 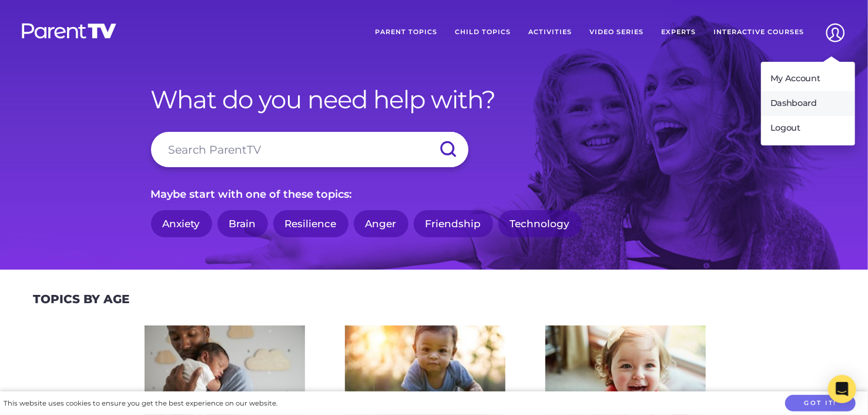 What do you see at coordinates (182, 224) in the screenshot?
I see `a: Anxiety` at bounding box center [182, 224].